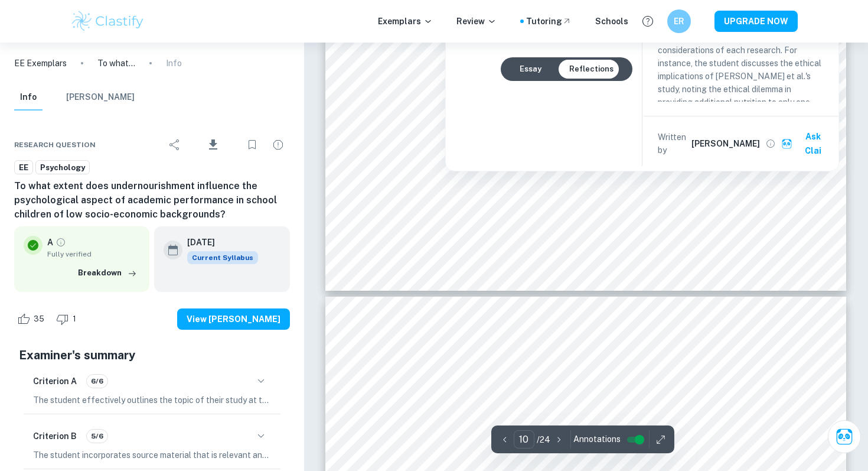 This screenshot has width=868, height=471. I want to click on img: clai.svg, so click(787, 143).